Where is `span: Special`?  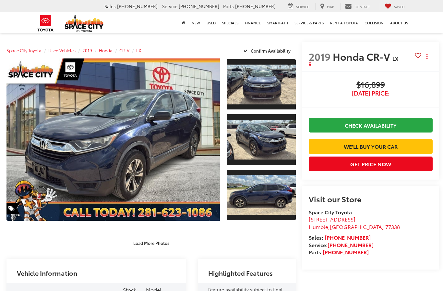 span: Special is located at coordinates (13, 208).